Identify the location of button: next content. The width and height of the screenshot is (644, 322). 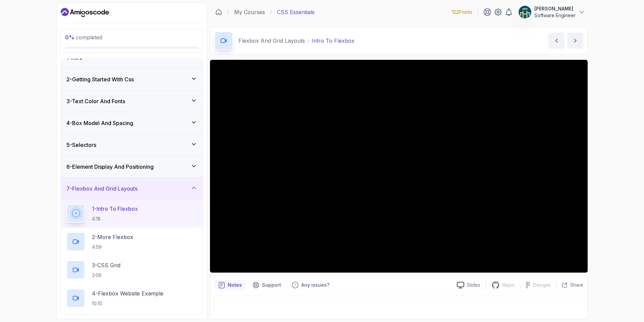
(575, 41).